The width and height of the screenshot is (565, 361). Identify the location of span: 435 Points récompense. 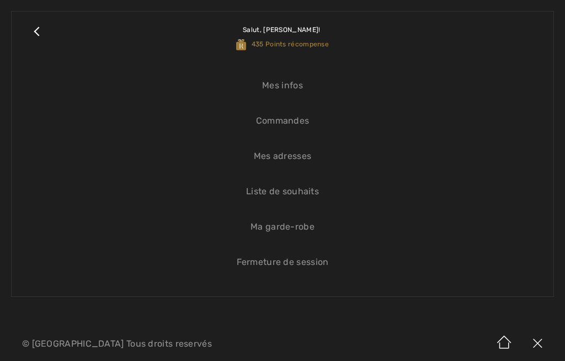
(283, 44).